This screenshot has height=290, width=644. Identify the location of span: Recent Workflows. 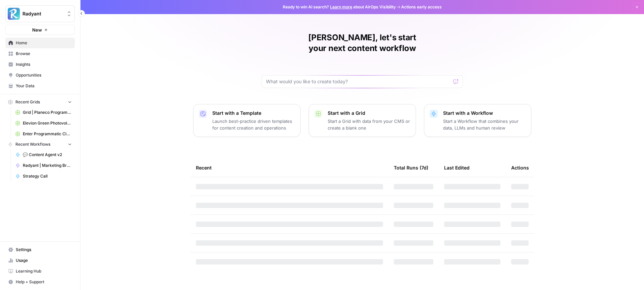
(33, 145).